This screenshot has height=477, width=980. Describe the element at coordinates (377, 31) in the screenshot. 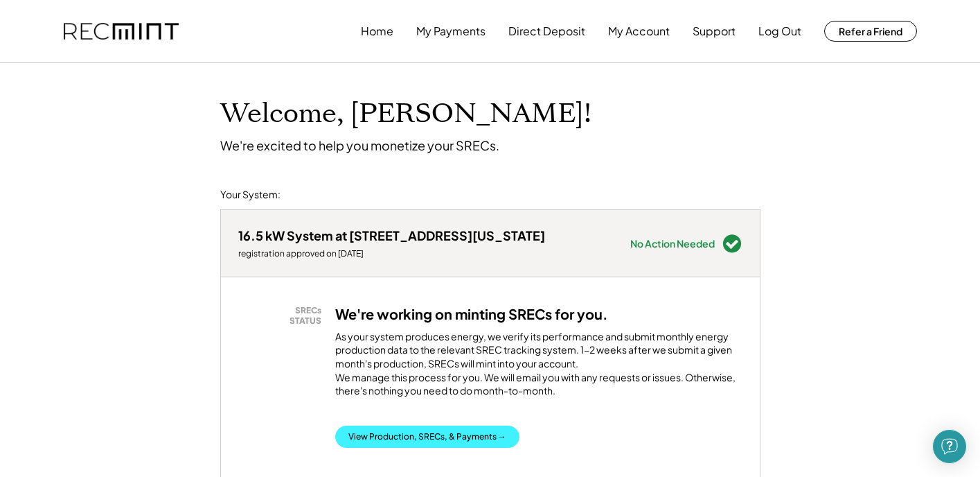

I see `button: Home` at that location.